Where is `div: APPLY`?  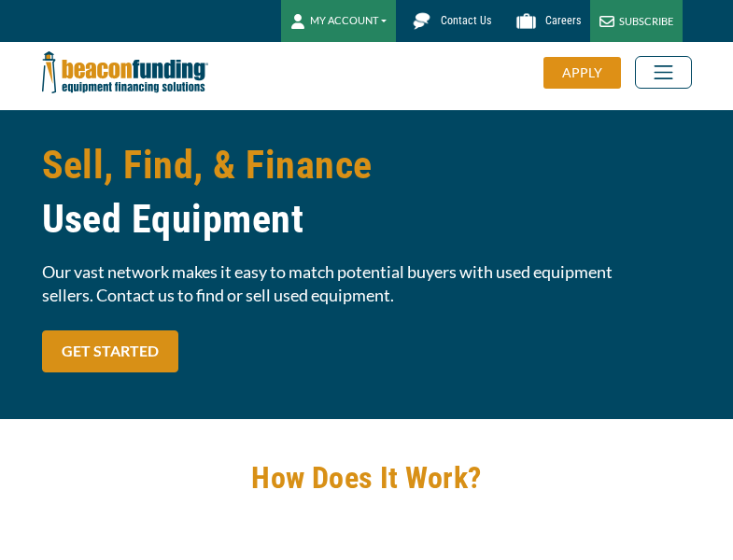
div: APPLY is located at coordinates (582, 73).